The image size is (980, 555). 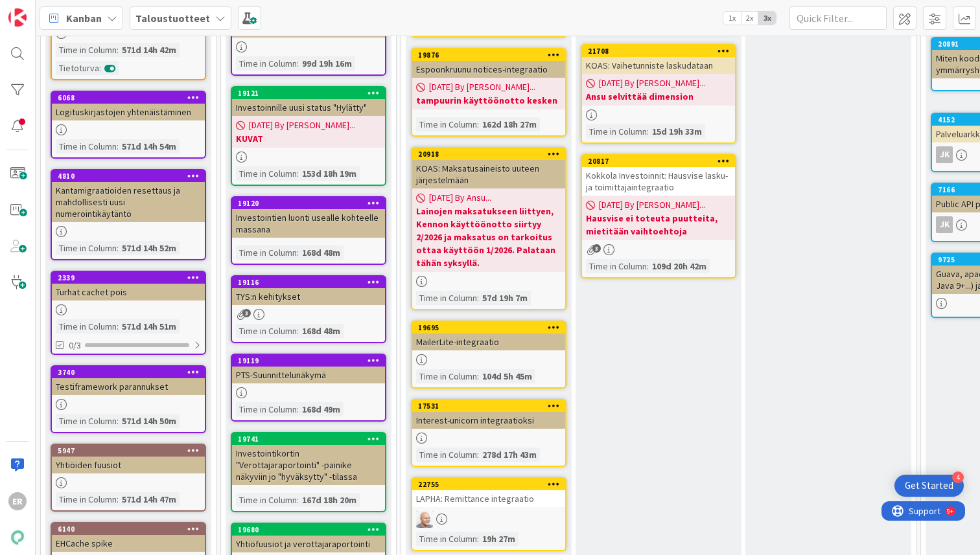 I want to click on a: 19695MailerLite-integraatioTime in Column:104d 5h 45m, so click(x=489, y=354).